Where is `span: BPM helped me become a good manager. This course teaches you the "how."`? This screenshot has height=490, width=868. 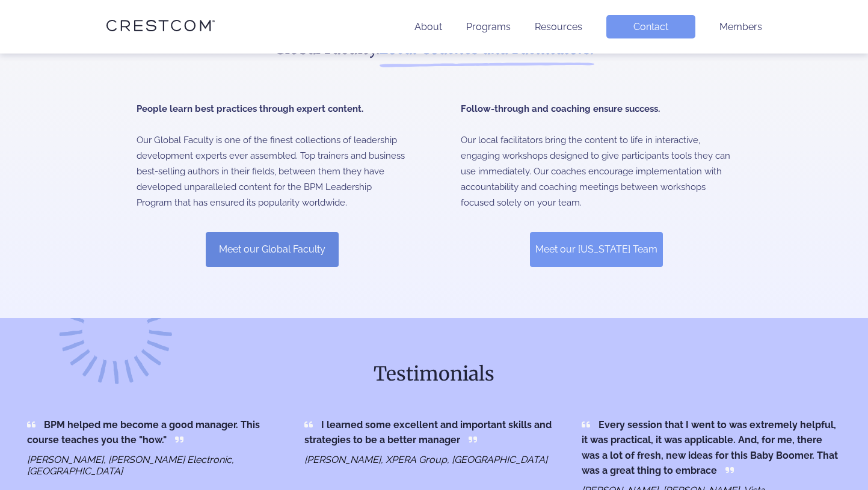 span: BPM helped me become a good manager. This course teaches you the "how." is located at coordinates (144, 432).